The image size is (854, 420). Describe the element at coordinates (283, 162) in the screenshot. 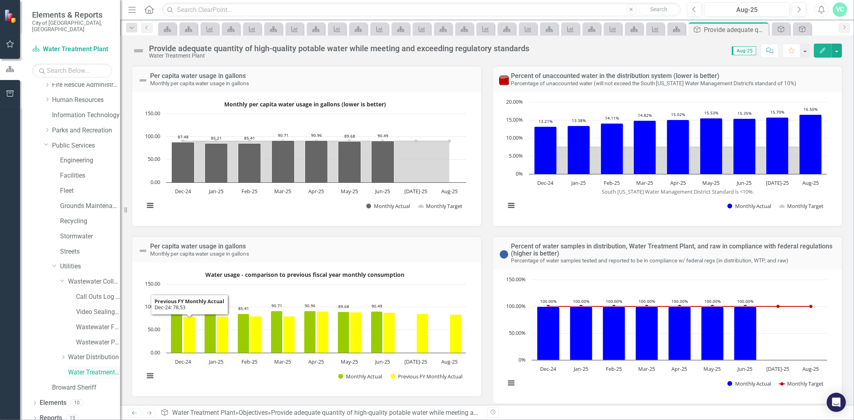

I see `path: Mar-25, 90.70816585. Monthly Actual.` at that location.